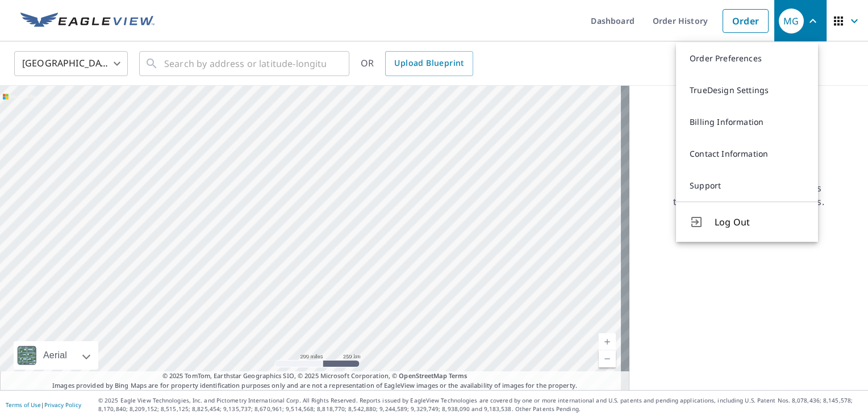 This screenshot has height=419, width=868. Describe the element at coordinates (429, 64) in the screenshot. I see `a: Upload Blueprint` at that location.